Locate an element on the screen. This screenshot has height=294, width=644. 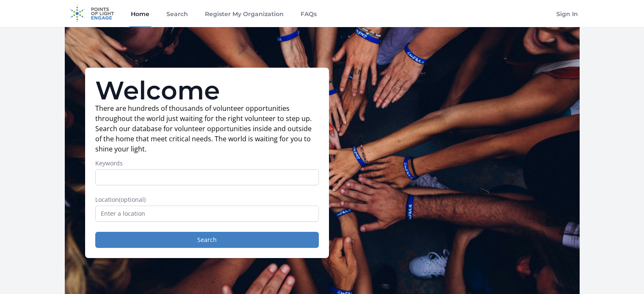
label: Keywords is located at coordinates (207, 164).